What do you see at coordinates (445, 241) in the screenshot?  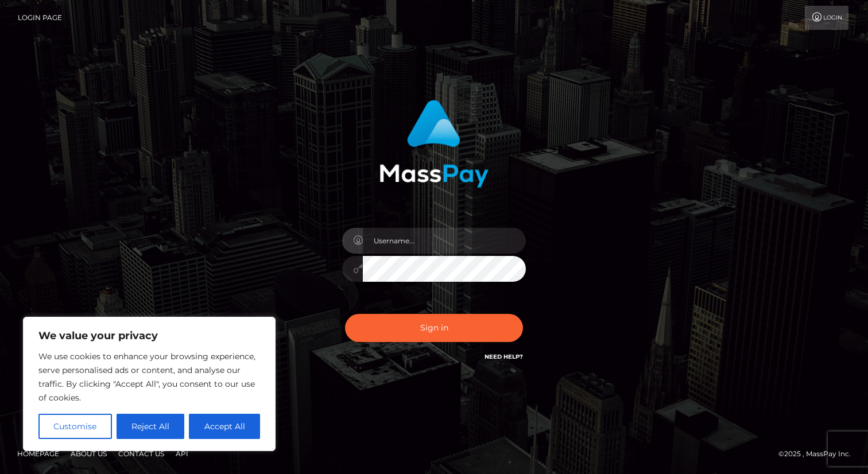 I see `input: Username...` at bounding box center [445, 241].